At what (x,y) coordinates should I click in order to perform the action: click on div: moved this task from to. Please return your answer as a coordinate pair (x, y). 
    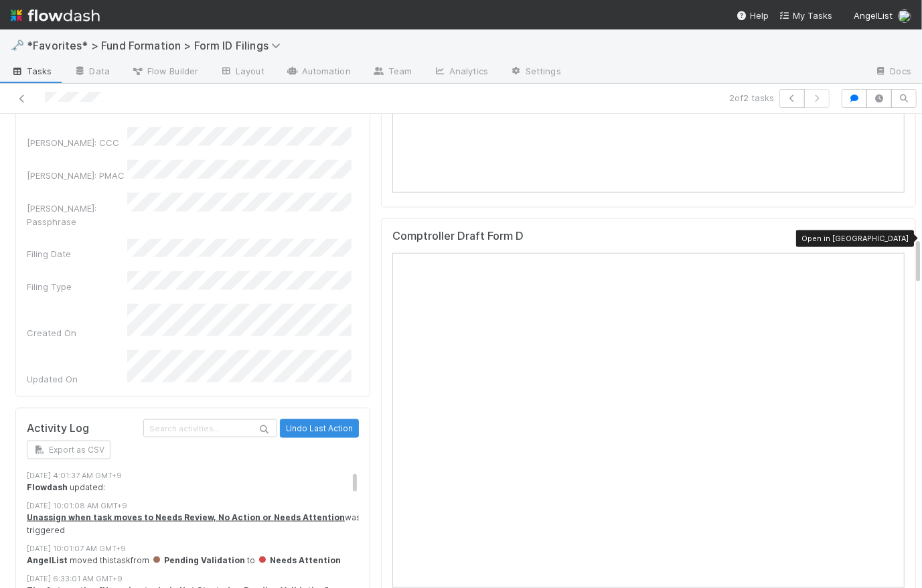
    Looking at the image, I should click on (197, 560).